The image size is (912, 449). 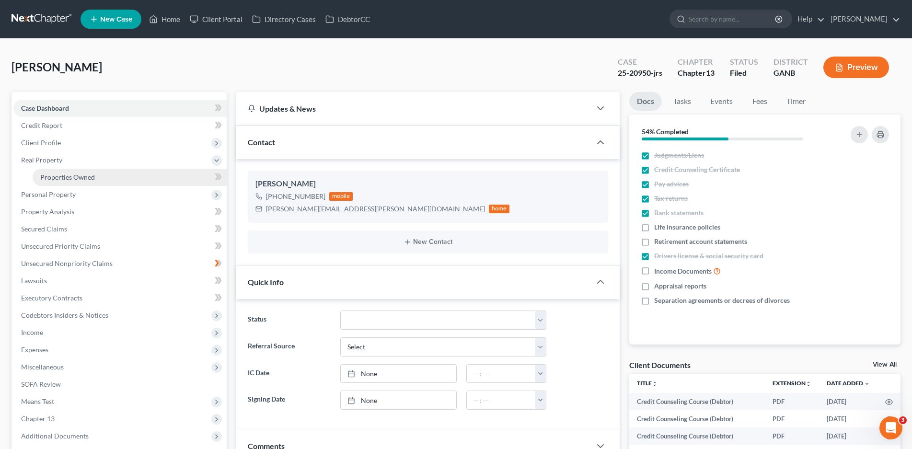 I want to click on span: Properties Owned, so click(x=68, y=177).